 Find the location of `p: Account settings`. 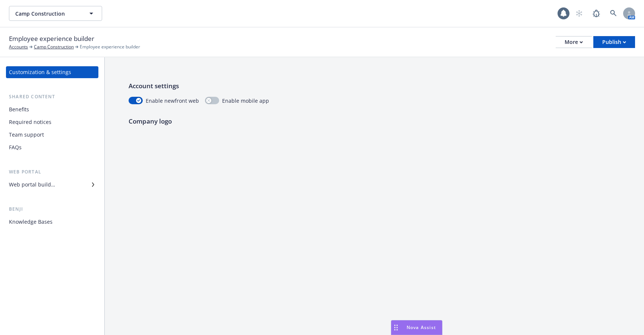

p: Account settings is located at coordinates (374, 86).